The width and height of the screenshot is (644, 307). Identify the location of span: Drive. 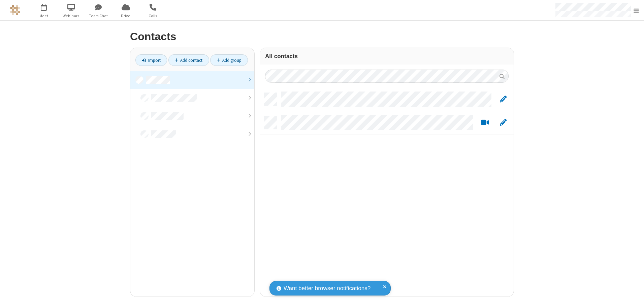
(125, 16).